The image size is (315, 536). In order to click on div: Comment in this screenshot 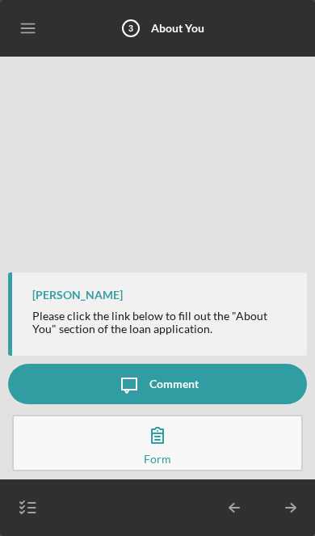, I will do `click(174, 384)`.